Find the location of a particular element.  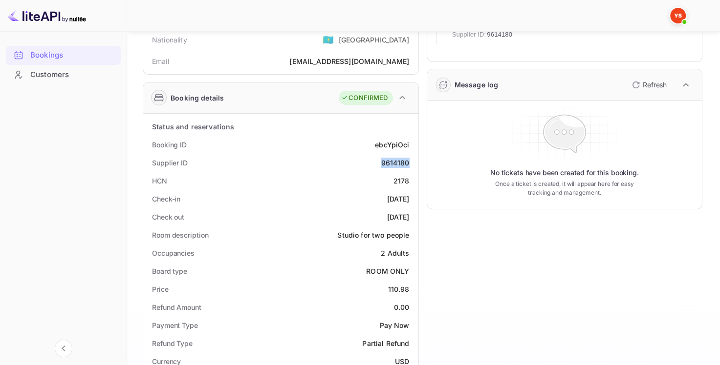

div: Refund Type is located at coordinates (172, 344).